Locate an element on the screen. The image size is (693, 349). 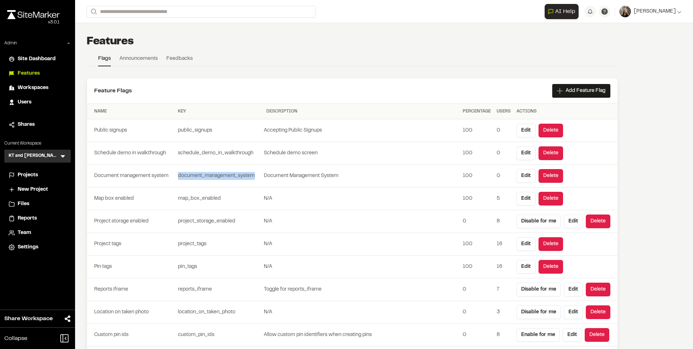
span: Users is located at coordinates (25, 102).